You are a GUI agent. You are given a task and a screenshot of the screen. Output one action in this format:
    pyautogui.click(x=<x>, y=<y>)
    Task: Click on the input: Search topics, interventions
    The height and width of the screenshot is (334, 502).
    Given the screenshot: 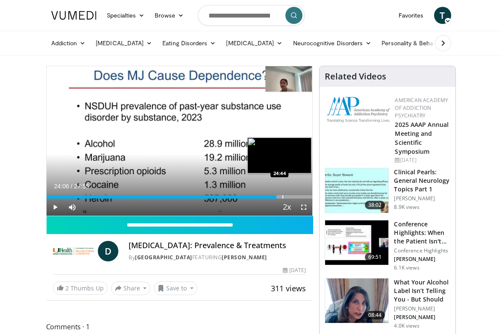 What is the action you would take?
    pyautogui.click(x=251, y=15)
    